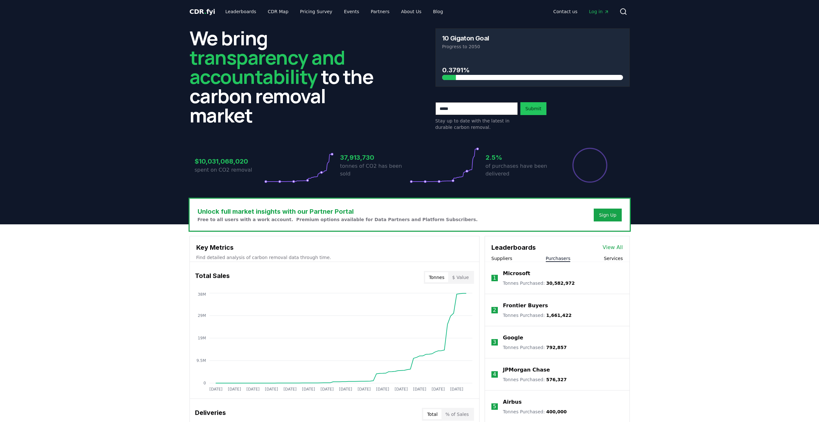 Image resolution: width=819 pixels, height=422 pixels. I want to click on p: of purchases have been delivered, so click(520, 170).